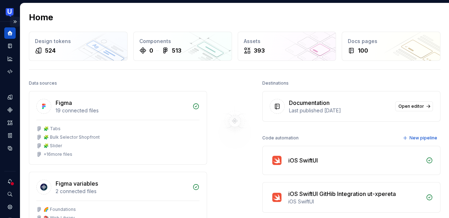 The image size is (449, 218). Describe the element at coordinates (10, 182) in the screenshot. I see `div: Notifications` at that location.